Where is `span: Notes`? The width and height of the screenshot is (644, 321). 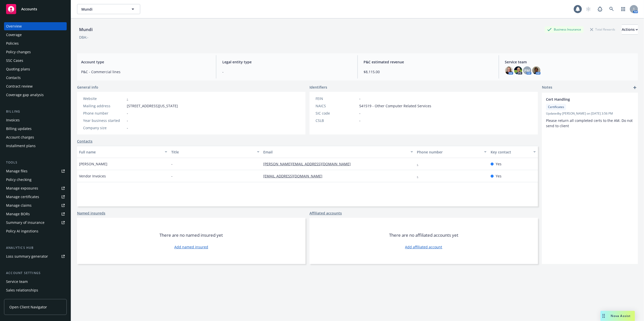 span: Notes is located at coordinates (547, 88).